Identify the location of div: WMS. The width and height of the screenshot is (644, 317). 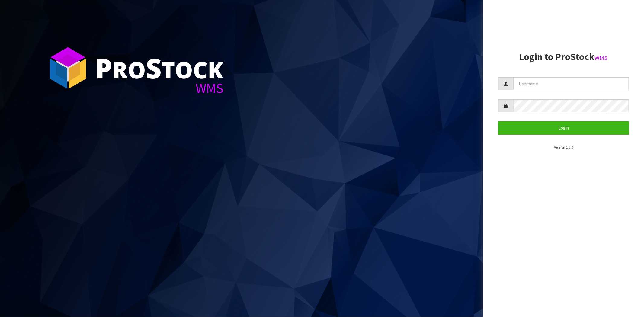
(159, 88).